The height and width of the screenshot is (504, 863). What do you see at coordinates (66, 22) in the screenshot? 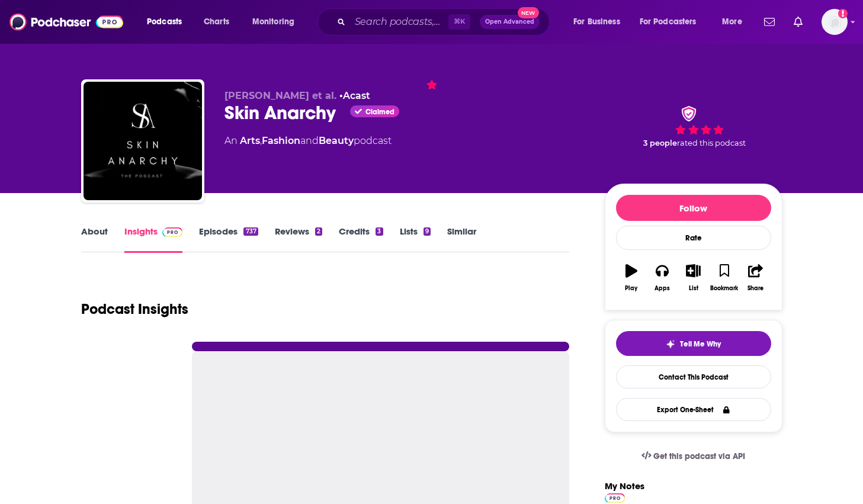
I see `a: Podchaser - Follow, Share and Rate Podcasts` at bounding box center [66, 22].